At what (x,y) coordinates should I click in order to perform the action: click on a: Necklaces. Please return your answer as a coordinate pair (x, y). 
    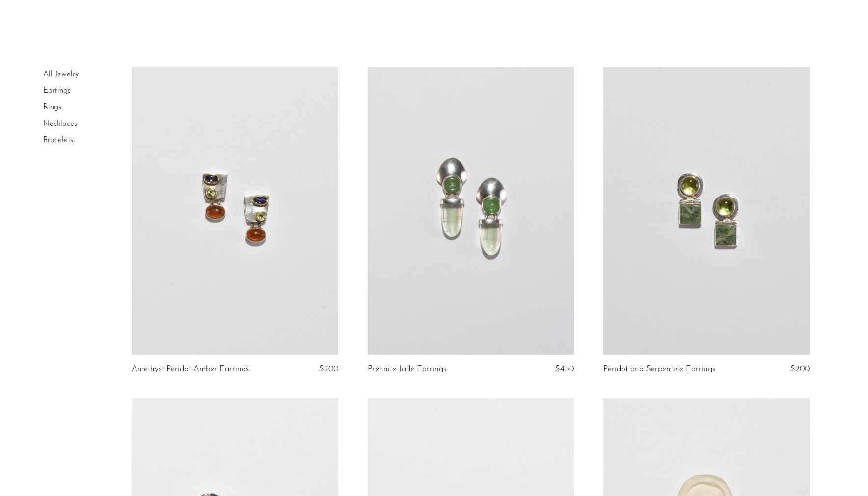
    Looking at the image, I should click on (60, 124).